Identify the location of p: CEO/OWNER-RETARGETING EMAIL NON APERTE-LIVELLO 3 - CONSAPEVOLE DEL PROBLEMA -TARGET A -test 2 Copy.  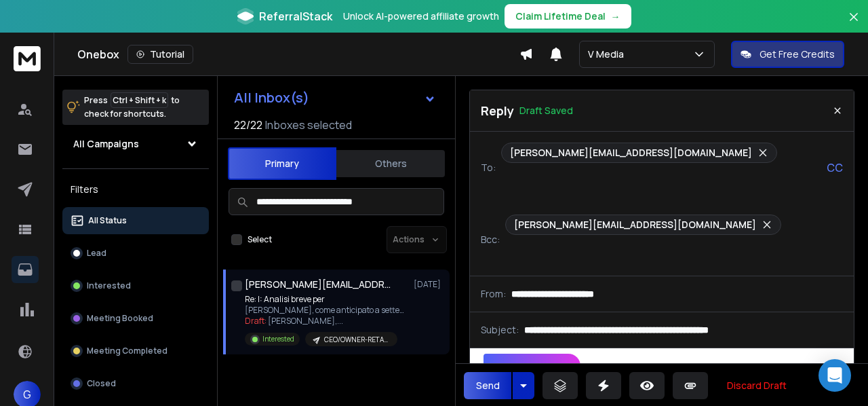
(356, 339).